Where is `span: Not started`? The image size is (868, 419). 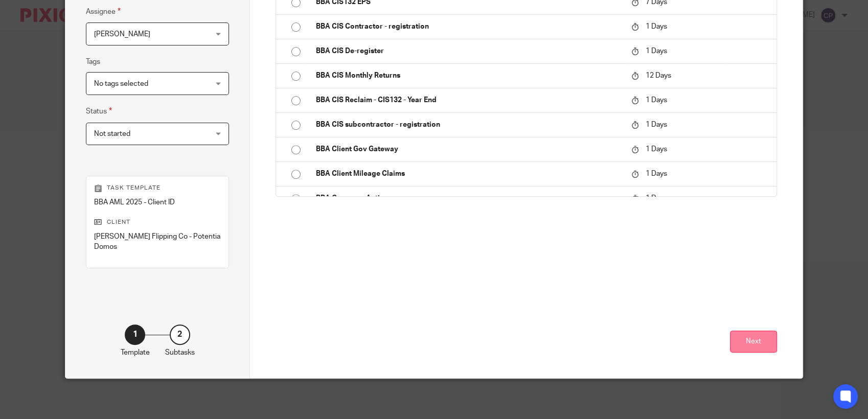 span: Not started is located at coordinates (112, 134).